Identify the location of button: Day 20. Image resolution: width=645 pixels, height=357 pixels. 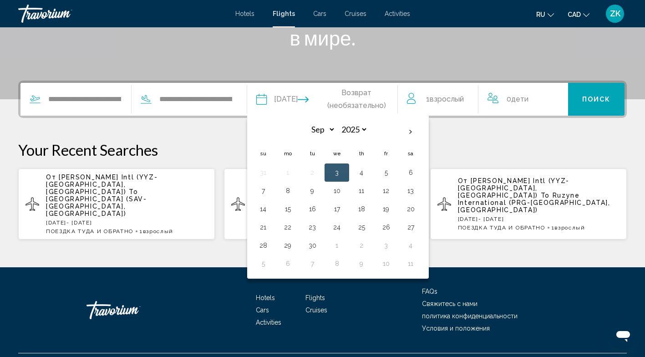
(410, 209).